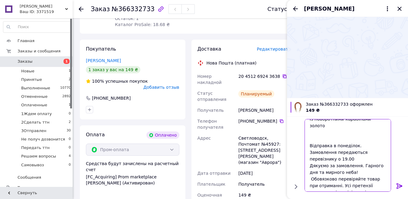  What do you see at coordinates (81, 9) in the screenshot?
I see `div: Вернуться назад` at bounding box center [81, 9].